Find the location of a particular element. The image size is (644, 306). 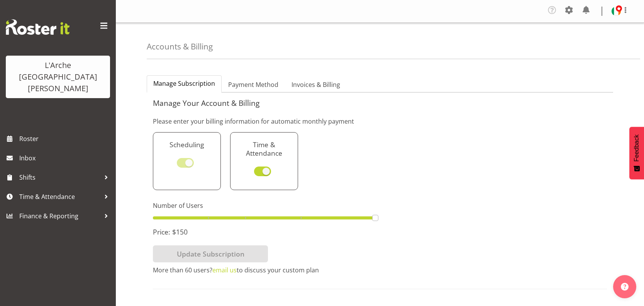

button: Update Subscription is located at coordinates (211, 254).